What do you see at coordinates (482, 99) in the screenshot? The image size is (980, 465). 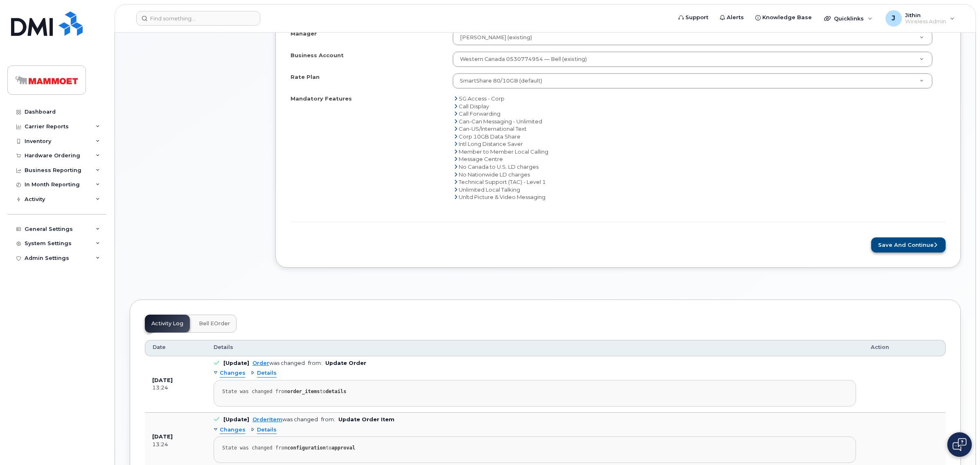 I see `span: 5G Access - Corp` at bounding box center [482, 99].